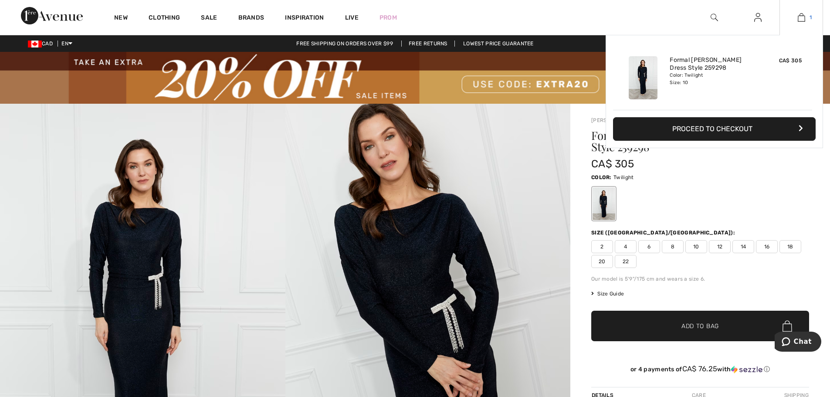 Image resolution: width=830 pixels, height=397 pixels. What do you see at coordinates (52, 16) in the screenshot?
I see `a: 1ère Avenue` at bounding box center [52, 16].